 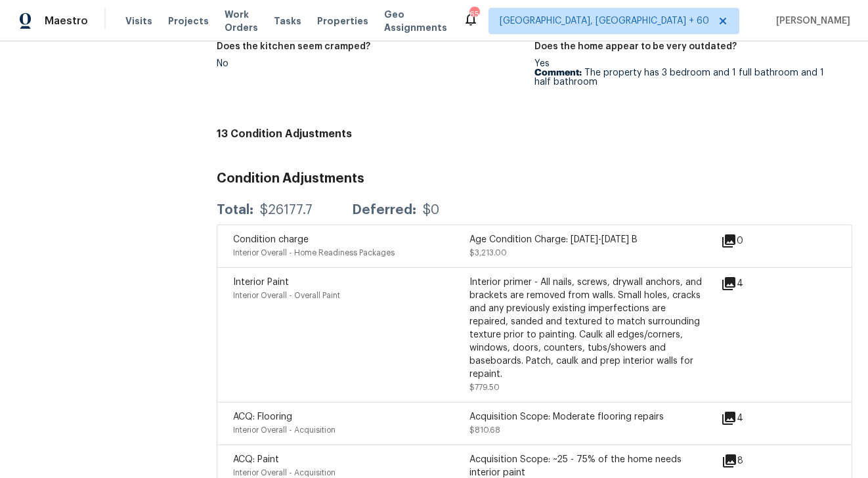 I want to click on div: Yes, so click(x=688, y=73).